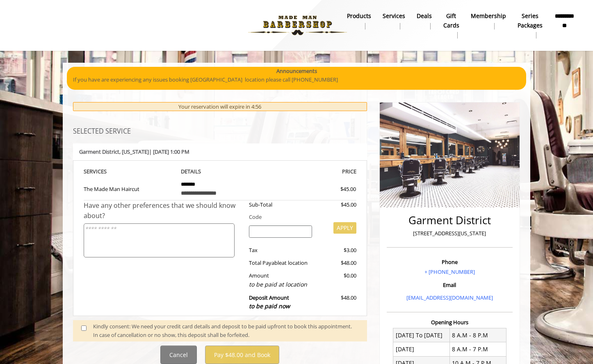 The width and height of the screenshot is (593, 364). I want to click on img: Made Man Barbershop logo, so click(297, 25).